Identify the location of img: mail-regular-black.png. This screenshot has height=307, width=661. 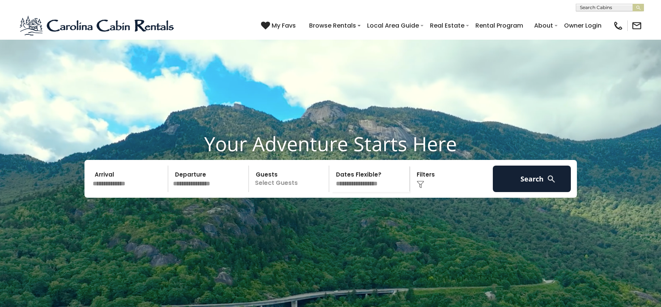
(636, 26).